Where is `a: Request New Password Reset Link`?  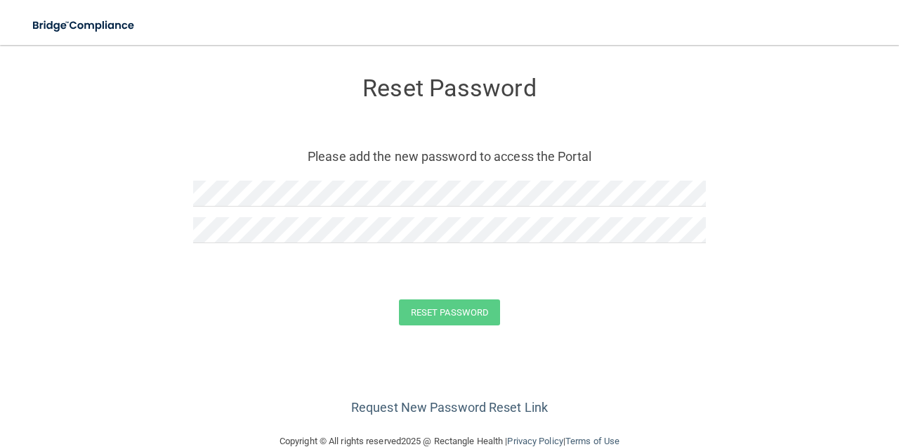
a: Request New Password Reset Link is located at coordinates (450, 407).